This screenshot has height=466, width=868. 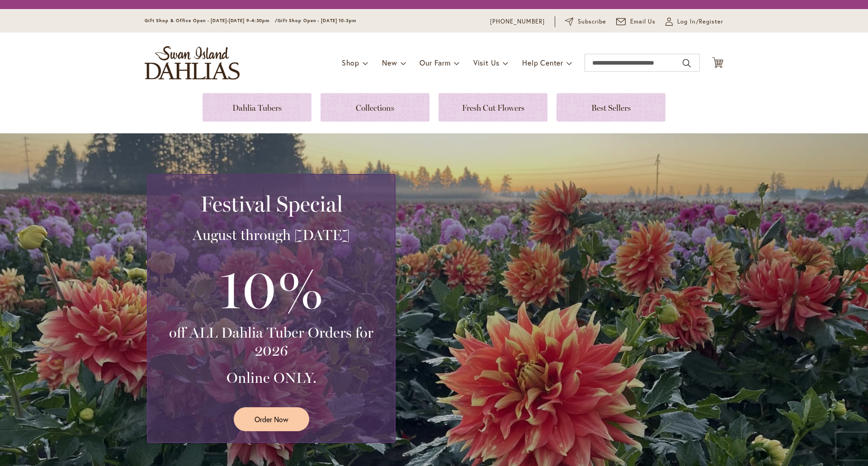 What do you see at coordinates (192, 63) in the screenshot?
I see `a: store logo` at bounding box center [192, 63].